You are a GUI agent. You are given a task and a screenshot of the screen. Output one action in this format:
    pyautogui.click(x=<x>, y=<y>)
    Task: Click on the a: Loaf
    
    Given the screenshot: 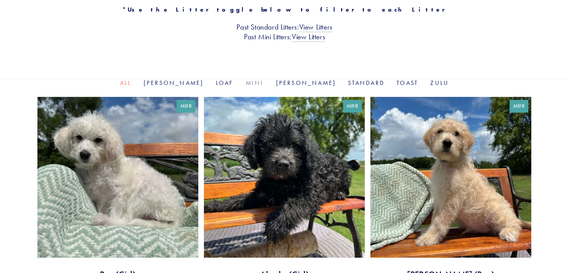 What is the action you would take?
    pyautogui.click(x=225, y=83)
    